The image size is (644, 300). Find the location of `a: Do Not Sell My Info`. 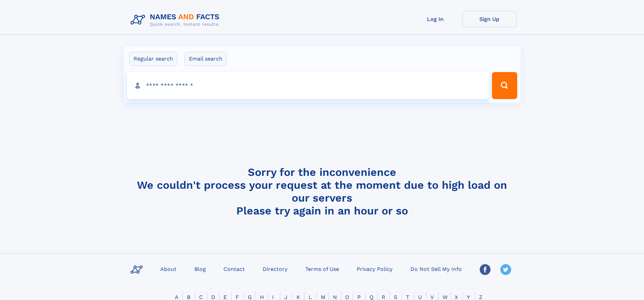

a: Do Not Sell My Info is located at coordinates (436, 269).